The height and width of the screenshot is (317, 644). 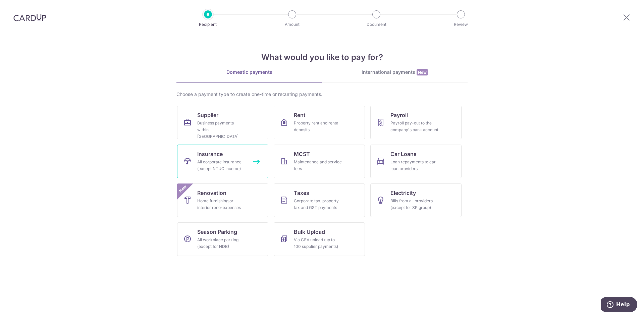 What do you see at coordinates (217, 231) in the screenshot?
I see `span: Season Parking` at bounding box center [217, 231].